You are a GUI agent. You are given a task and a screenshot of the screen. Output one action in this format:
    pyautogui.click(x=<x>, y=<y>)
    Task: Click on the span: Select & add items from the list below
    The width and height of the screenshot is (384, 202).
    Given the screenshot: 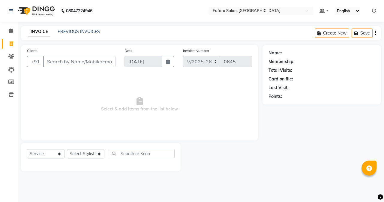 What is the action you would take?
    pyautogui.click(x=140, y=104)
    